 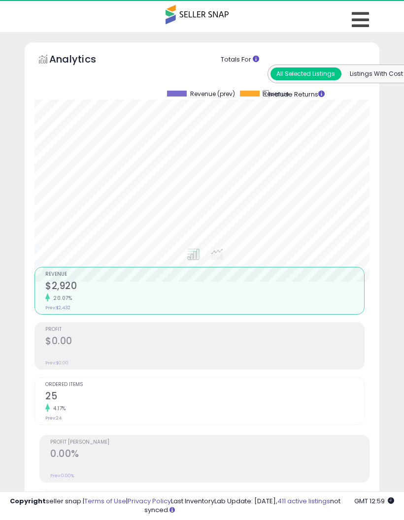 What do you see at coordinates (53, 418) in the screenshot?
I see `small: Prev: 24` at bounding box center [53, 418].